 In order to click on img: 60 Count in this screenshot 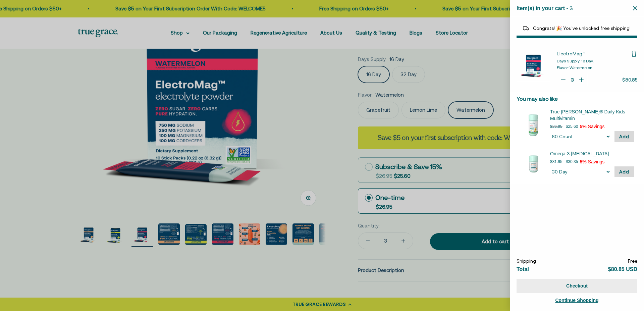, I will do `click(533, 125)`.